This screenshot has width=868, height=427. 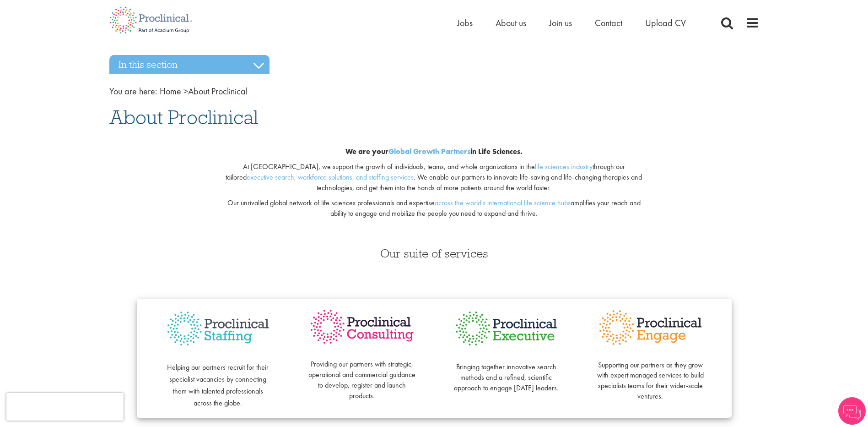 I want to click on img: Proclinical Executive, so click(x=506, y=328).